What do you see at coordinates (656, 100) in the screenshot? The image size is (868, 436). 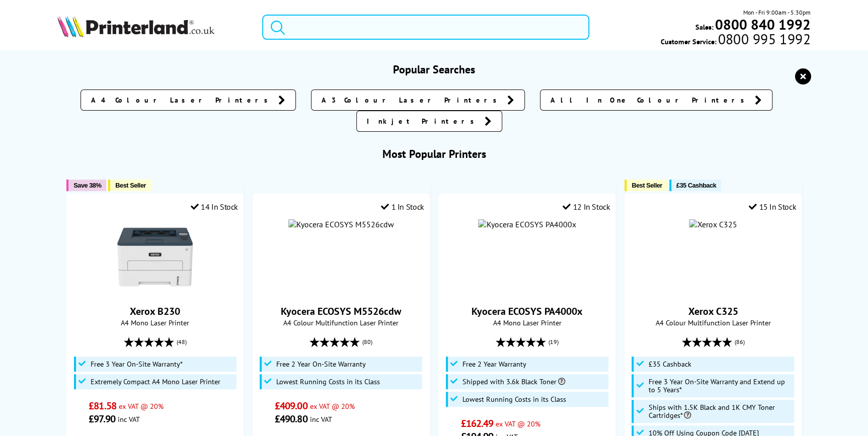 I see `a: All In One Colour Printers` at bounding box center [656, 100].